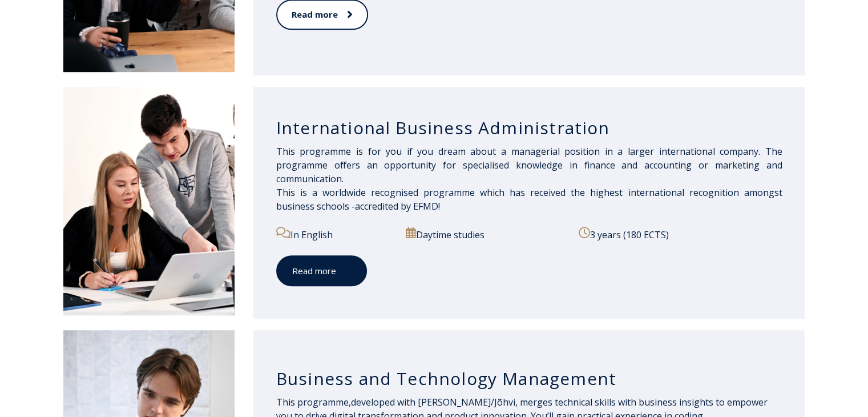  I want to click on span: This programme is for you if you dream about a managerial position in a larger international comp..., so click(529, 178).